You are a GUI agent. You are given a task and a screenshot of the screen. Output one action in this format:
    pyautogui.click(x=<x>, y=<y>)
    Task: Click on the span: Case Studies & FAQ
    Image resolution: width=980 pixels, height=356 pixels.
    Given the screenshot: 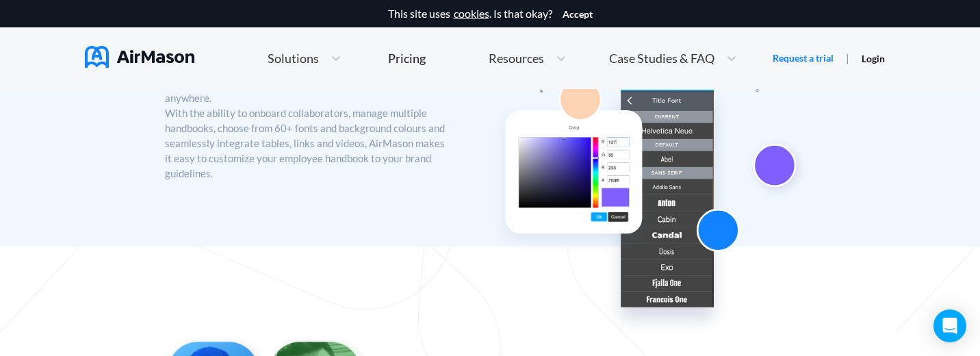 What is the action you would take?
    pyautogui.click(x=662, y=59)
    